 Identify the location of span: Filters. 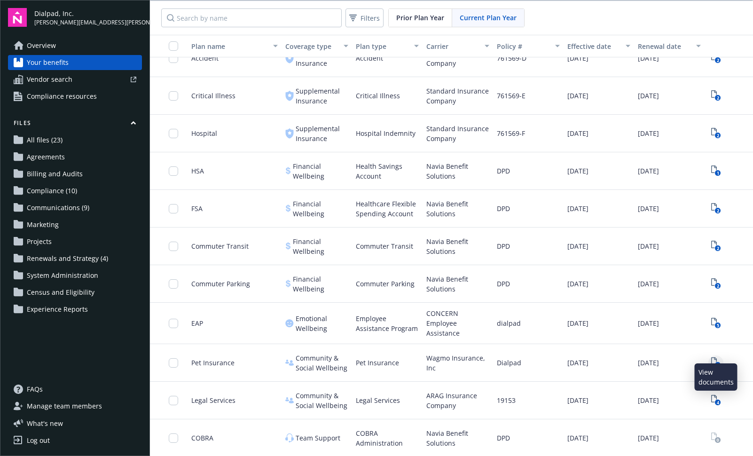
(370, 18).